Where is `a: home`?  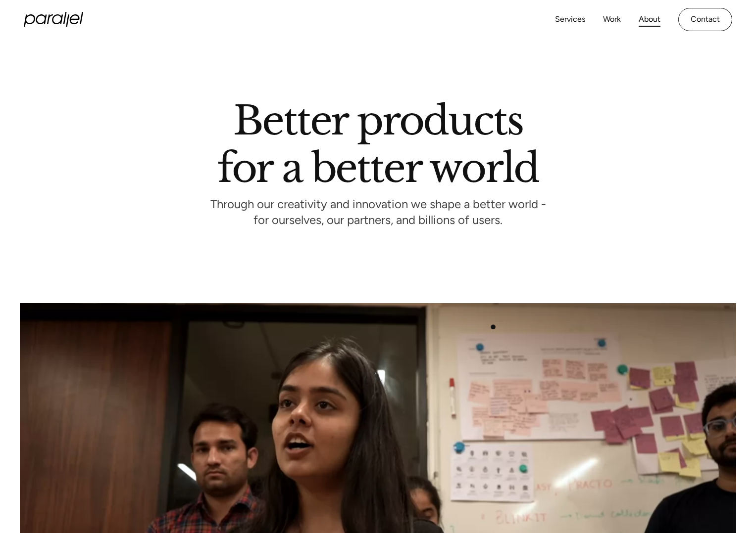 a: home is located at coordinates (54, 19).